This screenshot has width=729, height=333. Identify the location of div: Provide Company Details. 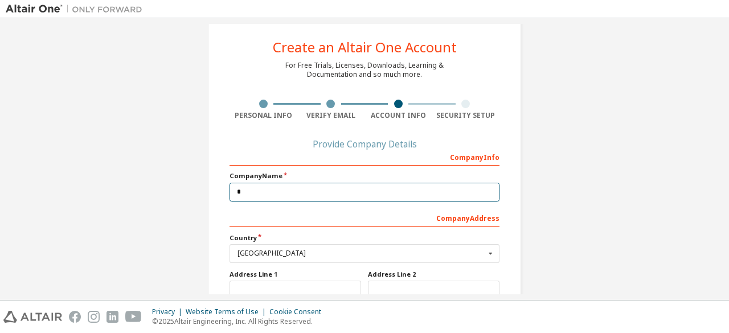
(365, 144).